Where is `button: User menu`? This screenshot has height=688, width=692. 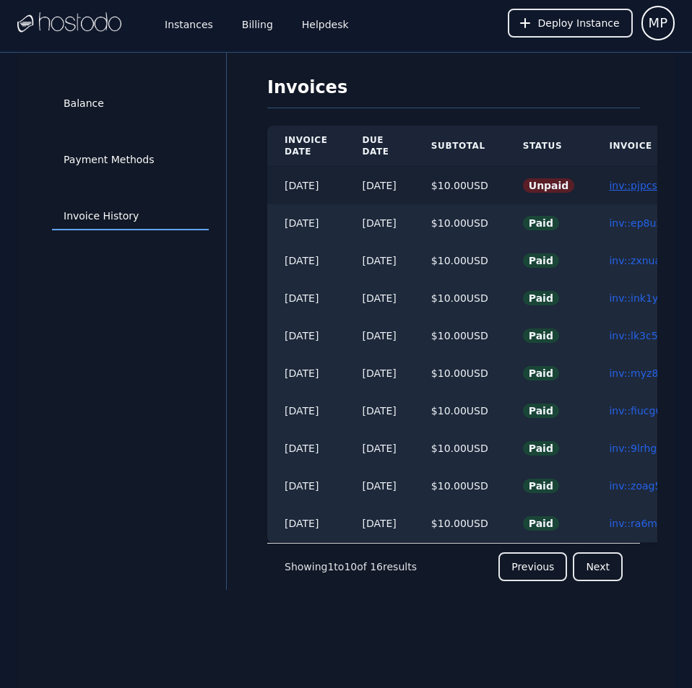
button: User menu is located at coordinates (658, 23).